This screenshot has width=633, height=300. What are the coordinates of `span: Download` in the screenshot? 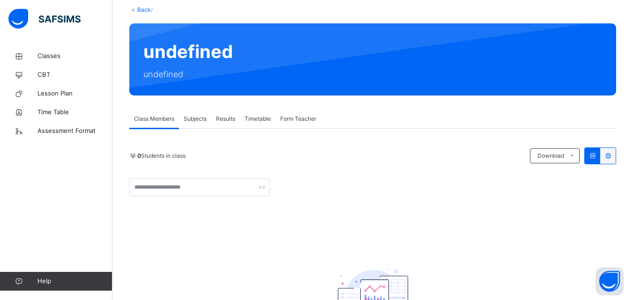 It's located at (550, 156).